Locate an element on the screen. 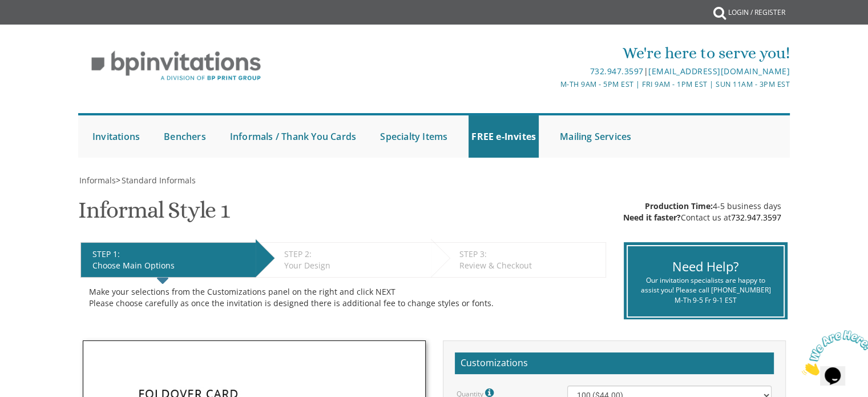 This screenshot has height=397, width=868. div: Choose Main Options is located at coordinates (171, 266).